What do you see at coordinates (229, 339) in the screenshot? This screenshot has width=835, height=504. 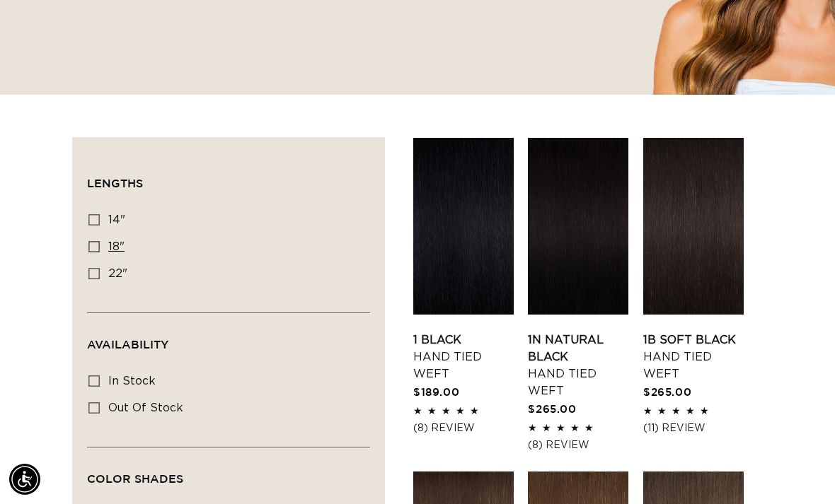 I see `summary: Availability (0 selected)` at bounding box center [229, 339].